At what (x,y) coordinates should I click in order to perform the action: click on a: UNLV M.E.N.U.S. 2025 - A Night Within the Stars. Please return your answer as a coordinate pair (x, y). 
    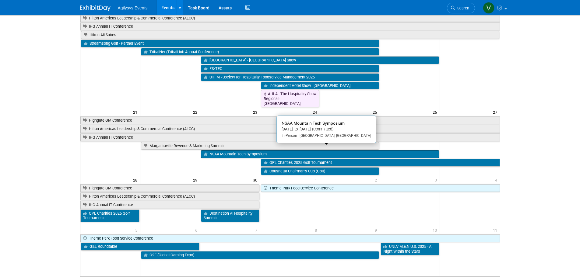
    Looking at the image, I should click on (409, 249).